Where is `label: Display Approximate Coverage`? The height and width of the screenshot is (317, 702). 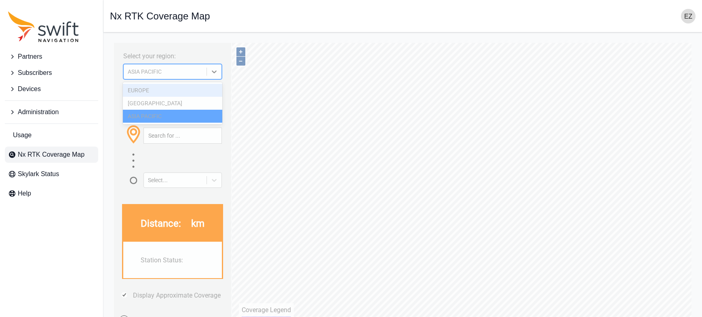
label: Display Approximate Coverage is located at coordinates (67, 256).